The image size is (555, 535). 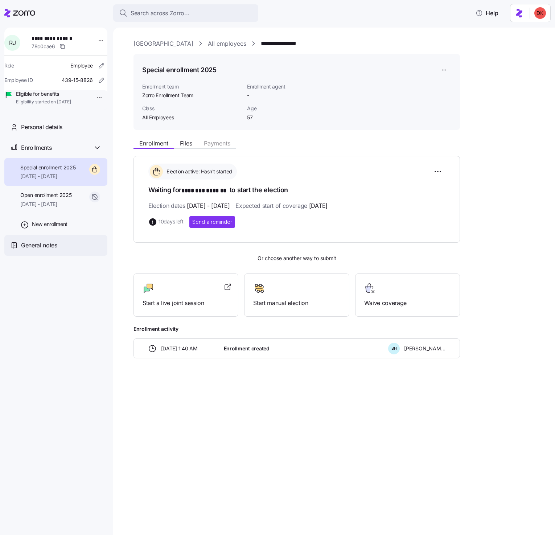 What do you see at coordinates (171, 222) in the screenshot?
I see `span: 10 days left` at bounding box center [171, 222].